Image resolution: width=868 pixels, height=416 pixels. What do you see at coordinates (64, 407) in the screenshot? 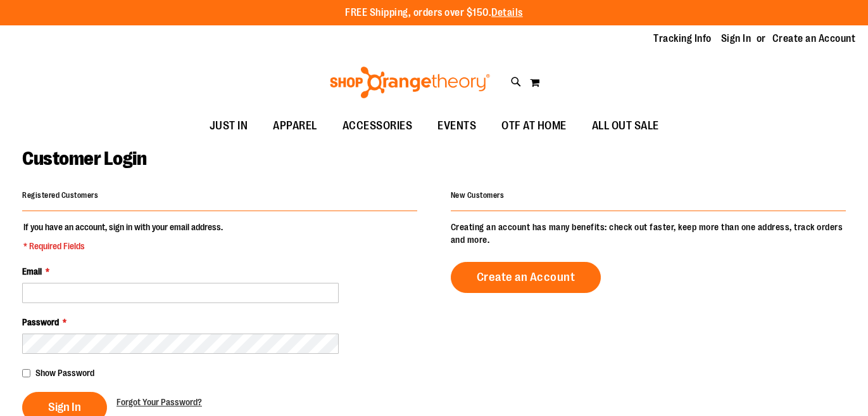
I see `span: Sign In` at bounding box center [64, 407].